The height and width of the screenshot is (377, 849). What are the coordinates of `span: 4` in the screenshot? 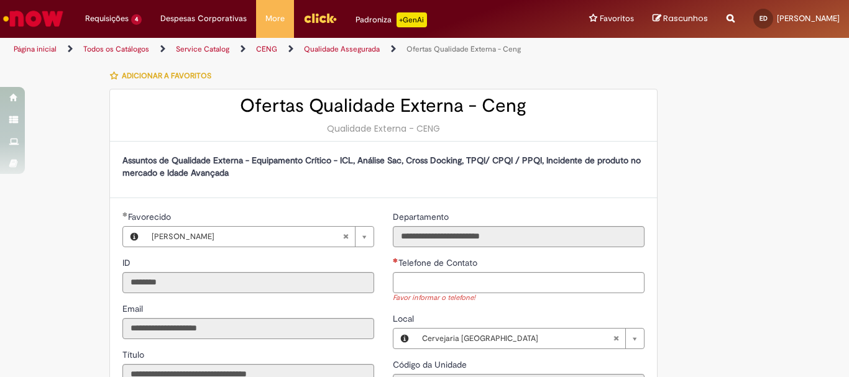 It's located at (136, 19).